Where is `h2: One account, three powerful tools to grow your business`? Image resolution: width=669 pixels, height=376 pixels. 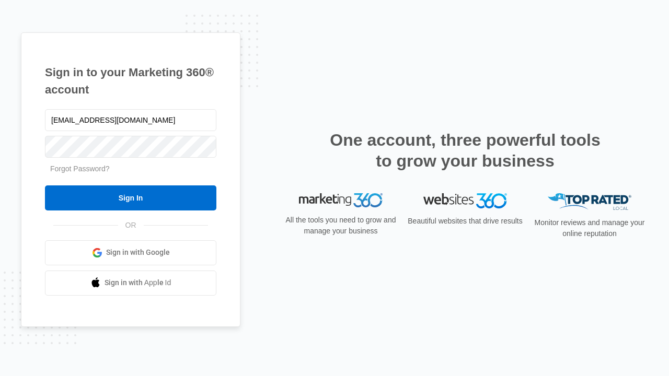 h2: One account, three powerful tools to grow your business is located at coordinates (465, 151).